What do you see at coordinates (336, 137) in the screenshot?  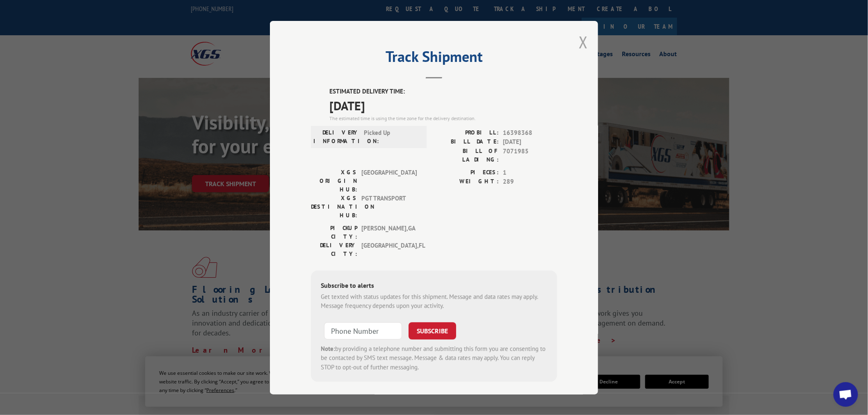 I see `label: DELIVERY INFORMATION:` at bounding box center [336, 137].